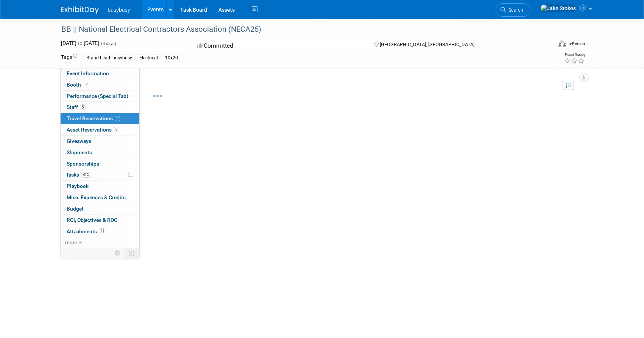 The width and height of the screenshot is (644, 338). I want to click on span: Giveaways, so click(79, 142).